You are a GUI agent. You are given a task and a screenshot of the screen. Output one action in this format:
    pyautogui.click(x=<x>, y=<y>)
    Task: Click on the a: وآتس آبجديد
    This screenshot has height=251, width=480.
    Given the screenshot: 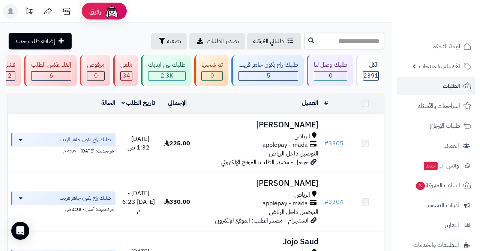 What is the action you would take?
    pyautogui.click(x=437, y=166)
    